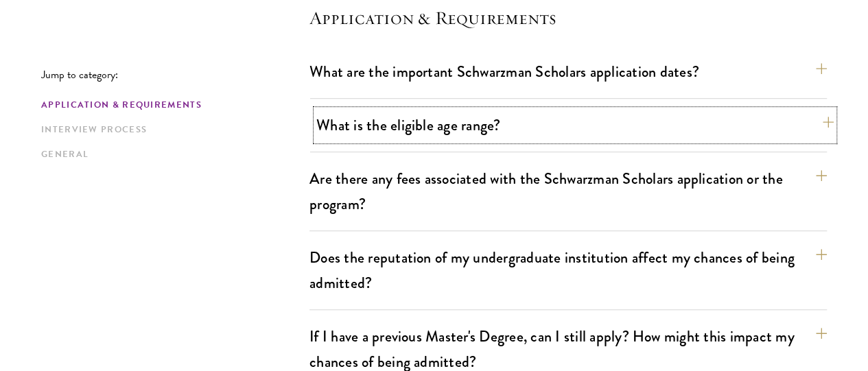 Image resolution: width=868 pixels, height=371 pixels. Describe the element at coordinates (175, 75) in the screenshot. I see `p: Jump to category:` at that location.